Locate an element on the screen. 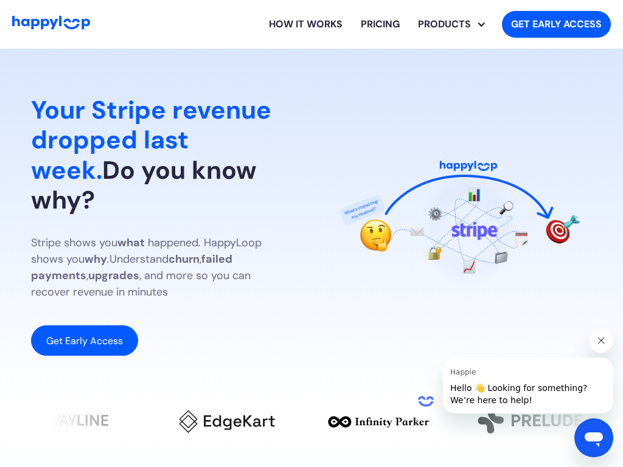  a: Get Early Access is located at coordinates (85, 341).